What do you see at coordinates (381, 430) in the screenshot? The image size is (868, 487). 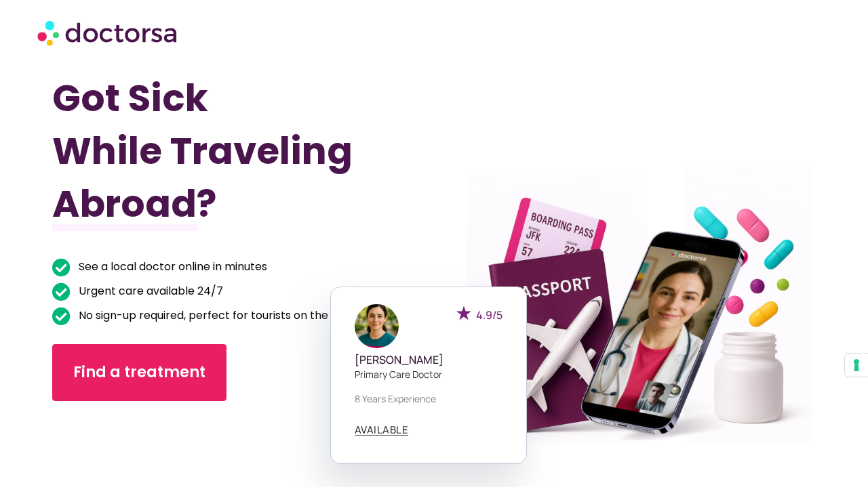 I see `a: AVAILABLE` at bounding box center [381, 430].